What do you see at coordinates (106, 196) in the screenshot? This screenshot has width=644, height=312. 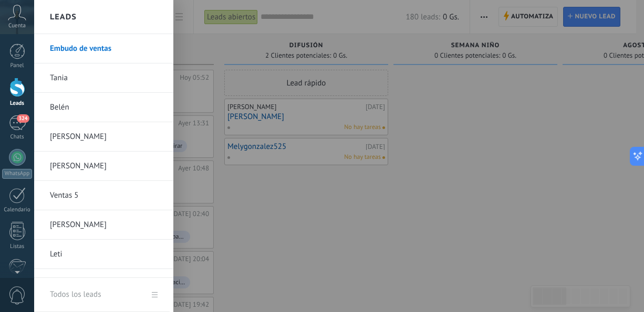 I see `a: Ventas 5` at bounding box center [106, 196].